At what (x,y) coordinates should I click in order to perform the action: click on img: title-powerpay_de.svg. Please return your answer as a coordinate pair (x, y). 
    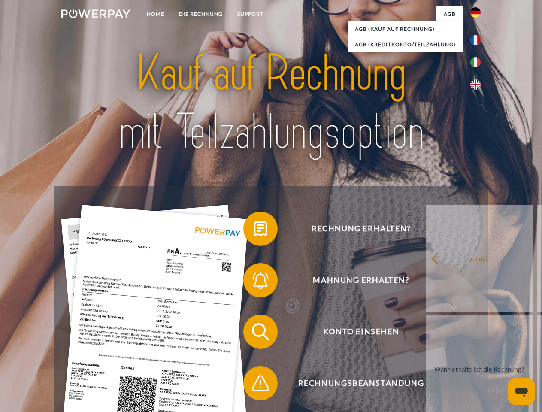
    Looking at the image, I should click on (271, 103).